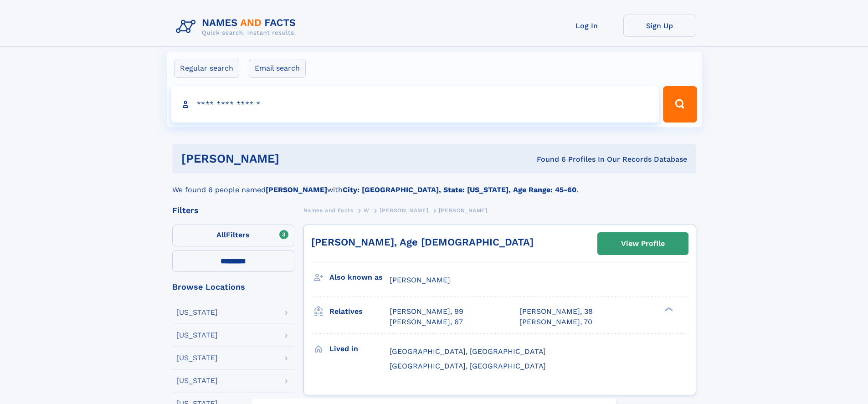  I want to click on button: Search Button, so click(679, 105).